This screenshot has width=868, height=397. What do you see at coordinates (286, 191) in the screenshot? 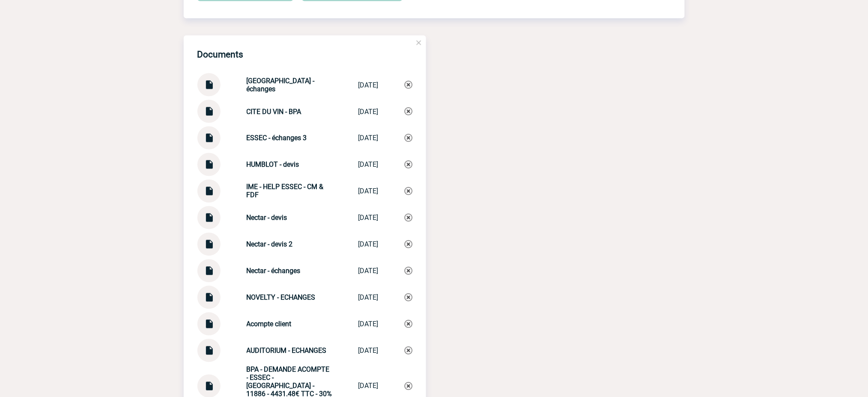
I see `strong: IME - HELP ESSEC - CM & FDF` at bounding box center [286, 191].